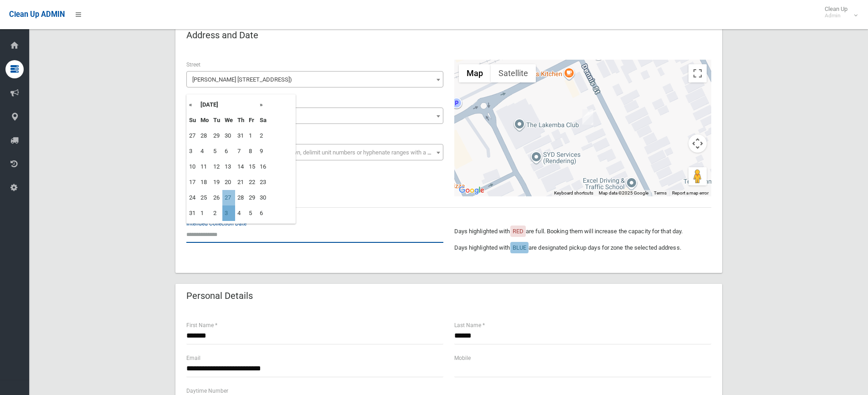 This screenshot has height=395, width=868. What do you see at coordinates (263, 167) in the screenshot?
I see `td: 16` at bounding box center [263, 167].